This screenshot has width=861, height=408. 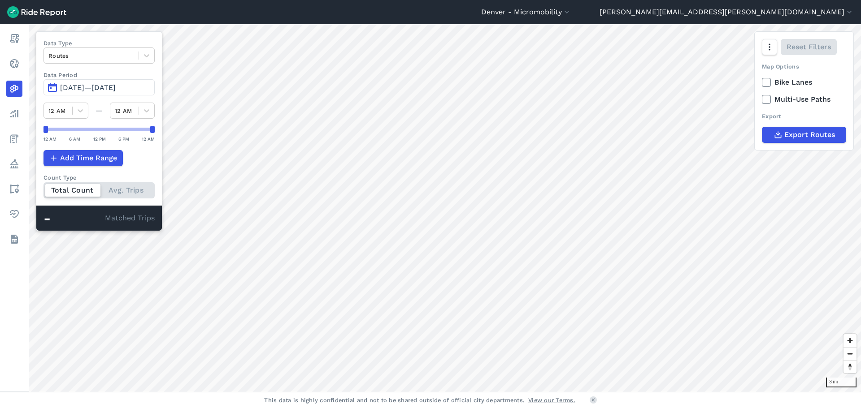 What do you see at coordinates (14, 89) in the screenshot?
I see `a: Heatmaps` at bounding box center [14, 89].